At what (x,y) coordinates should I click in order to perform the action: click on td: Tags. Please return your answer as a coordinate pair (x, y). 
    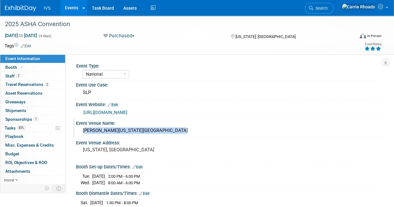
    Looking at the image, I should click on (18, 46).